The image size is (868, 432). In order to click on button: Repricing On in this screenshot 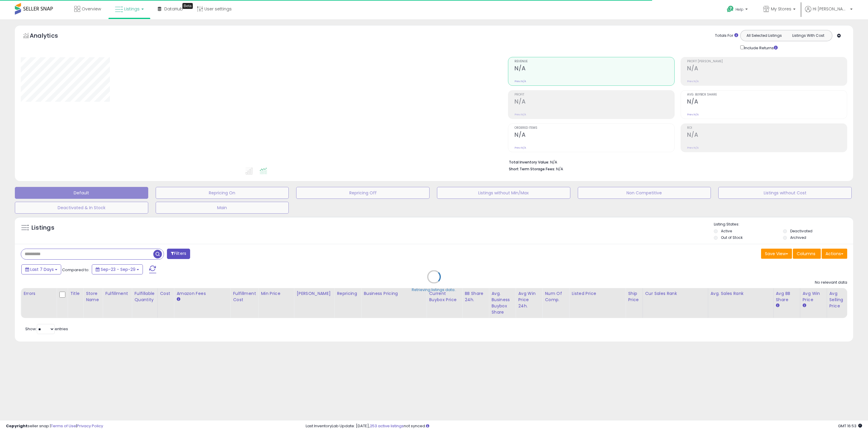, I will do `click(222, 193)`.